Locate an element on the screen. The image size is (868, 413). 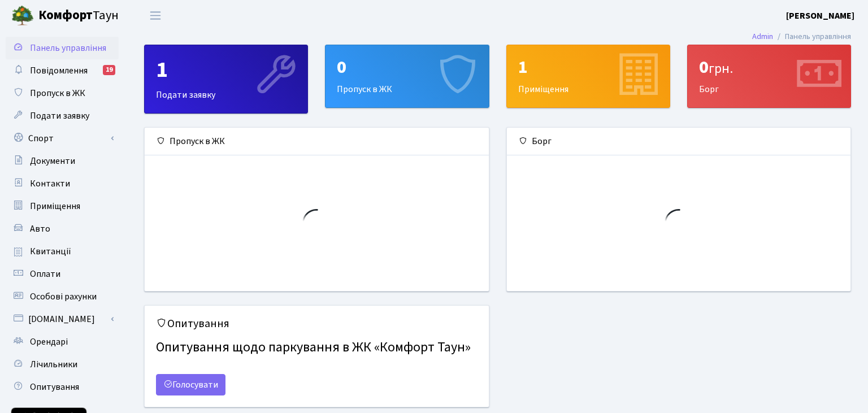
a: Приміщення is located at coordinates (62, 206).